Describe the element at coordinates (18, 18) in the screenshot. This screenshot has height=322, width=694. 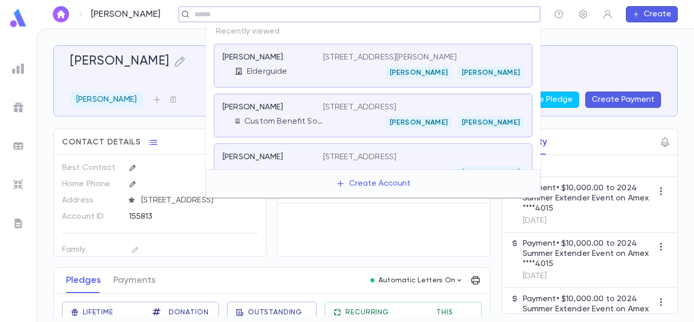
I see `img: logo` at that location.